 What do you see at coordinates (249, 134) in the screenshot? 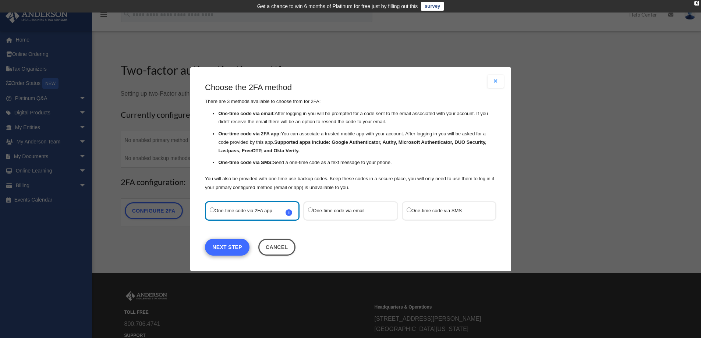
I see `strong: One-time code via 2FA app:` at bounding box center [249, 134].